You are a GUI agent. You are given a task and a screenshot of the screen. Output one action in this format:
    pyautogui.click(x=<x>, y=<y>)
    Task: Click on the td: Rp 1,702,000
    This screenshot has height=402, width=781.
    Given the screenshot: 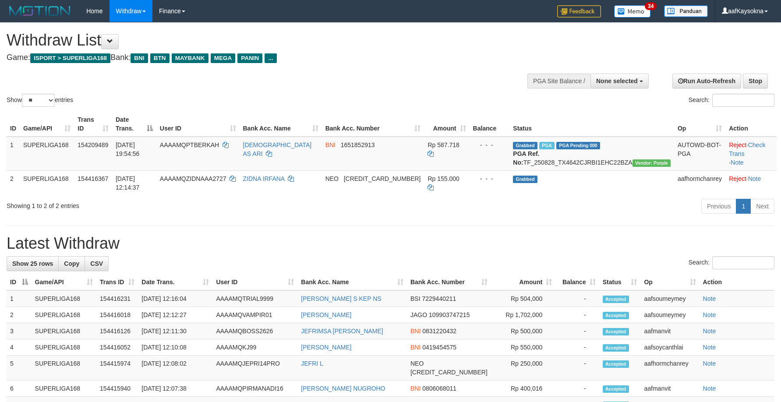 What is the action you would take?
    pyautogui.click(x=523, y=315)
    